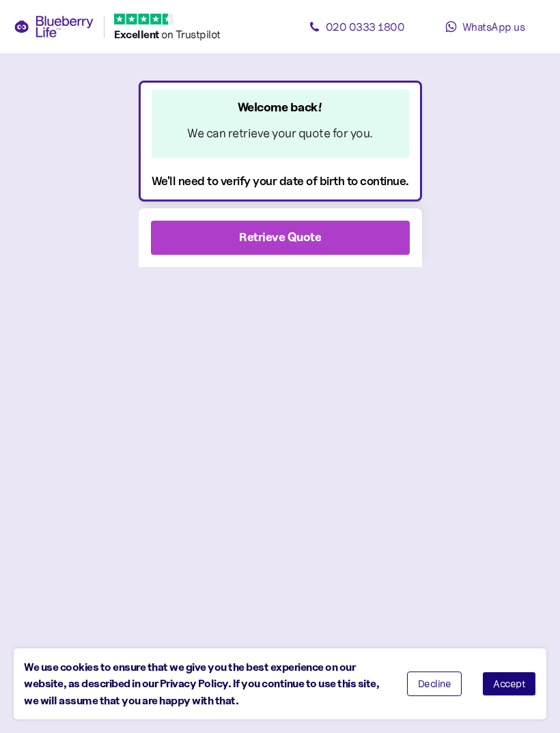 This screenshot has height=733, width=560. I want to click on span: Decline, so click(435, 684).